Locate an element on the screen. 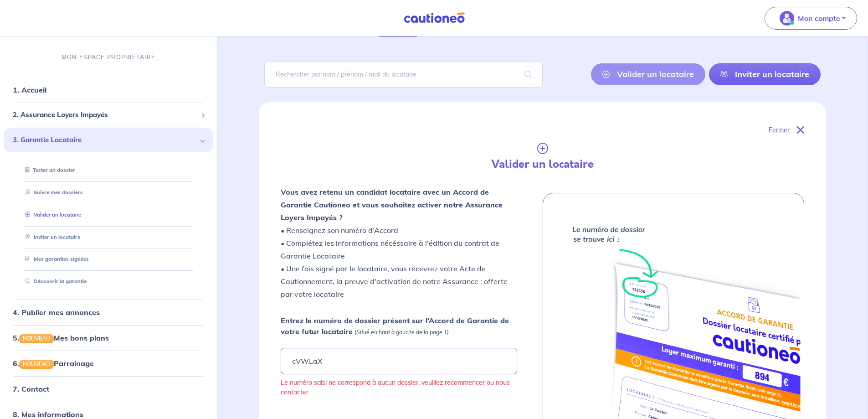  a: 8. Mes informations is located at coordinates (48, 414).